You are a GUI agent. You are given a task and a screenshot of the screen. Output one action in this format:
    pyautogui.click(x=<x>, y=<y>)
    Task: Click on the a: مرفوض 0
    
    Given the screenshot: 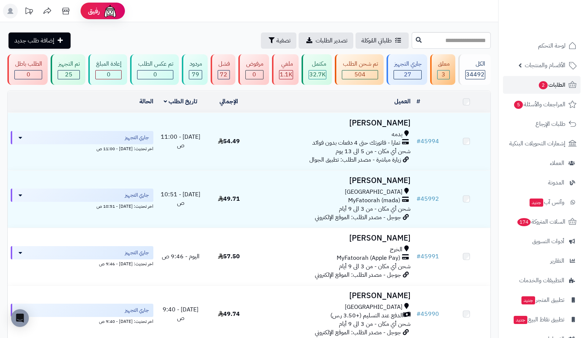 What is the action you would take?
    pyautogui.click(x=253, y=69)
    